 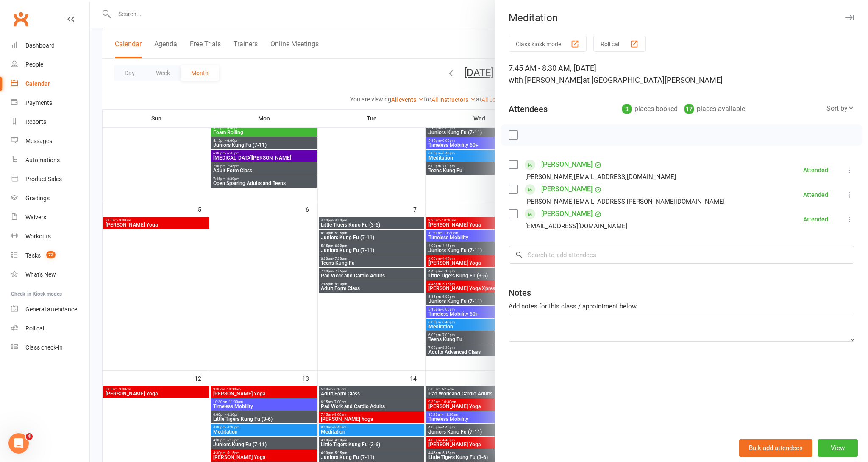 I want to click on div: Roll call, so click(x=35, y=329).